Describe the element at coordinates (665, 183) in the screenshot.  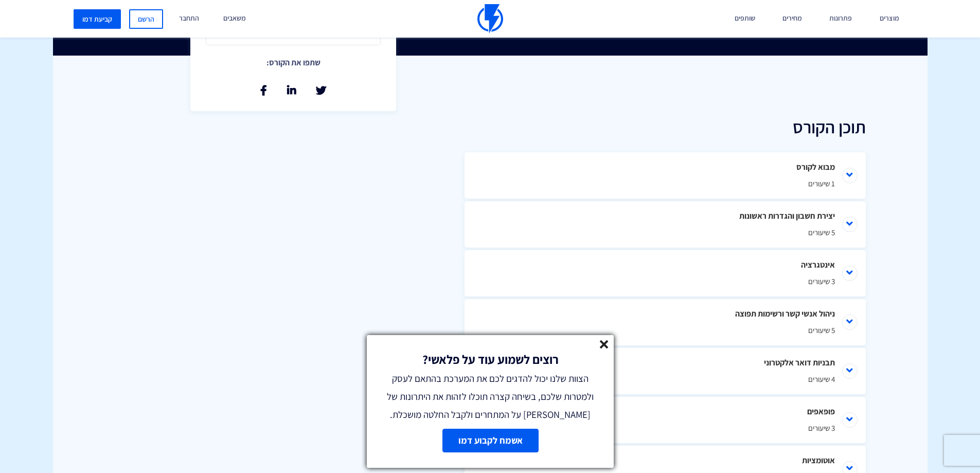
I see `span: 1 שיעורים` at that location.